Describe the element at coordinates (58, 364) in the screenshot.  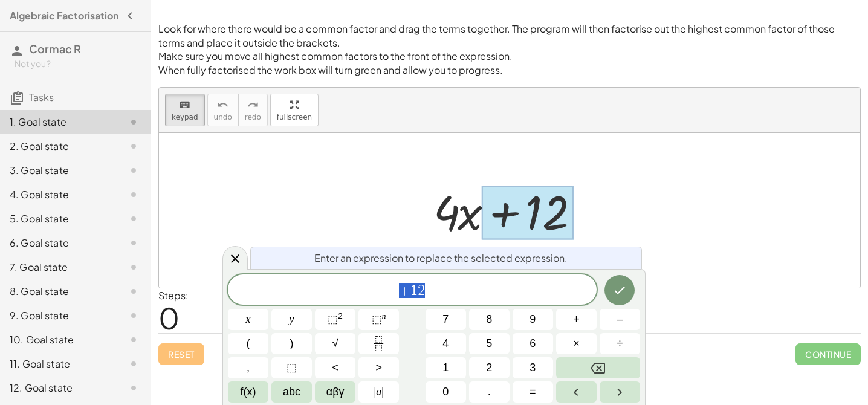
I see `div: 11. Goal state` at that location.